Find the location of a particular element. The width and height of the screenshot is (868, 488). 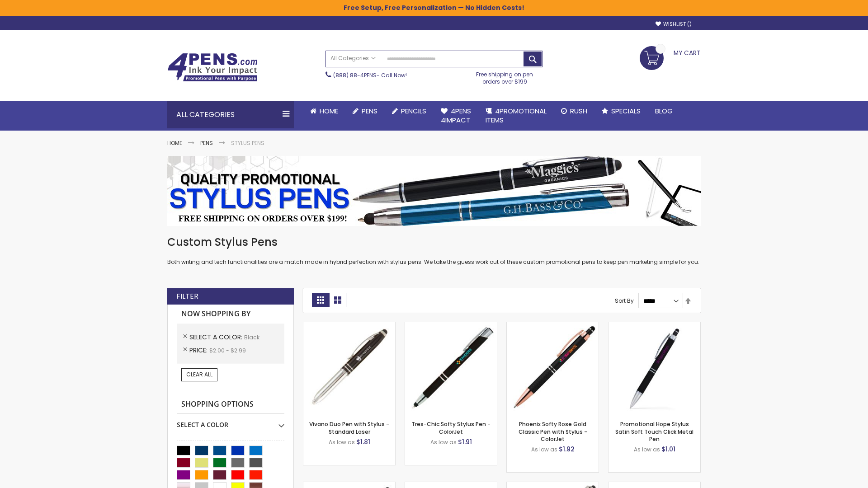

a: Blog is located at coordinates (664, 111).